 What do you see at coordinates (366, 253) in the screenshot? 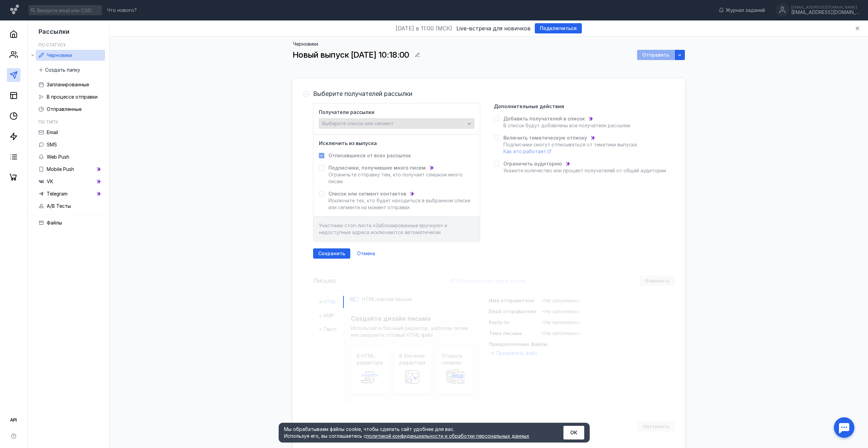
I see `button: Отмена` at bounding box center [366, 253].